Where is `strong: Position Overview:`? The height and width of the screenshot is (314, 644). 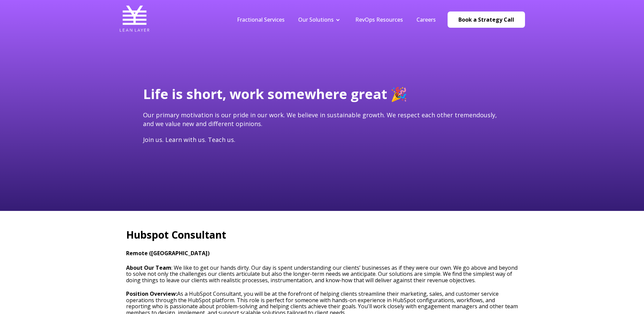
strong: Position Overview: is located at coordinates (152, 294).